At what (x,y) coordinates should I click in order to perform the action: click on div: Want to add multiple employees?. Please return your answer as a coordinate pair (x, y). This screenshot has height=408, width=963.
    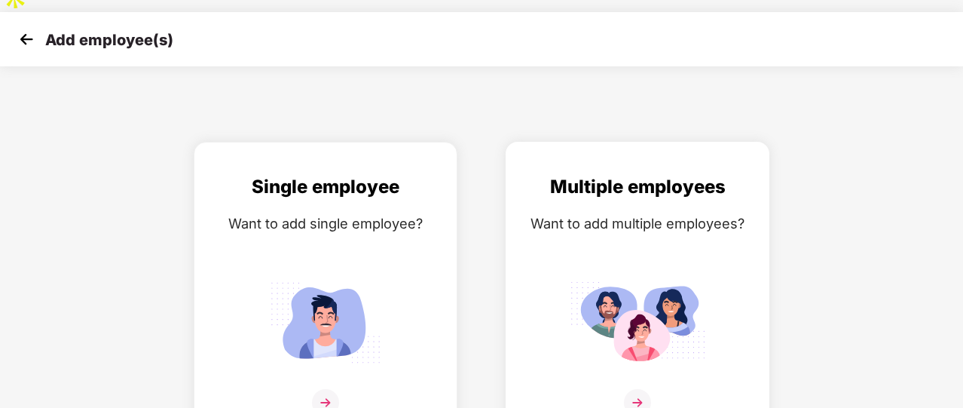
    Looking at the image, I should click on (637, 223).